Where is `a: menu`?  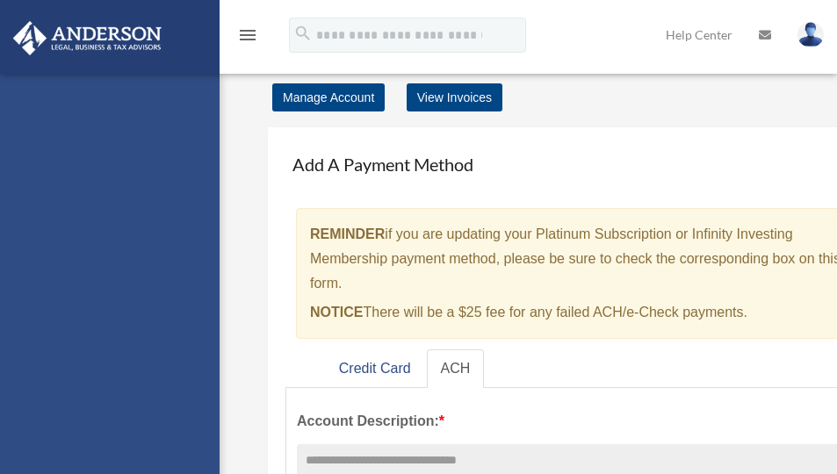 a: menu is located at coordinates (248, 38).